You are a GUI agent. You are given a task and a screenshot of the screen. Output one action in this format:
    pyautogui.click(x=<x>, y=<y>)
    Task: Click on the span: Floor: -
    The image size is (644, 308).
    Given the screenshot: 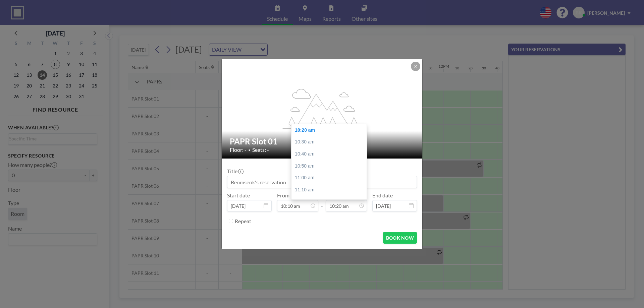 What is the action you would take?
    pyautogui.click(x=238, y=150)
    